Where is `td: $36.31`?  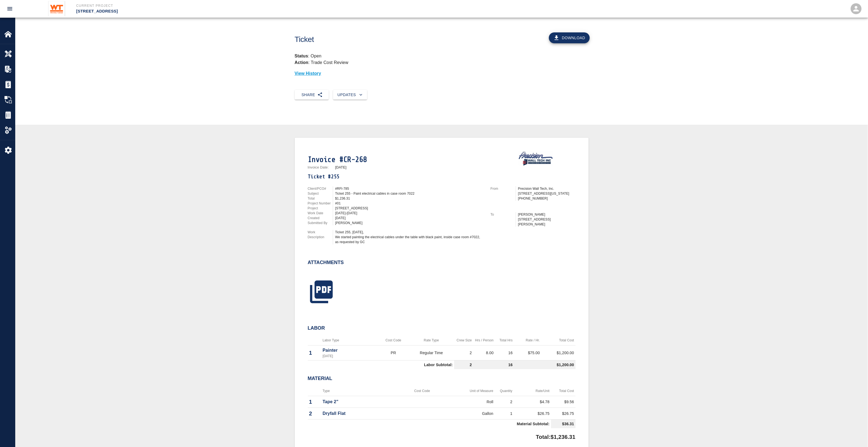
td: $36.31 is located at coordinates (563, 423).